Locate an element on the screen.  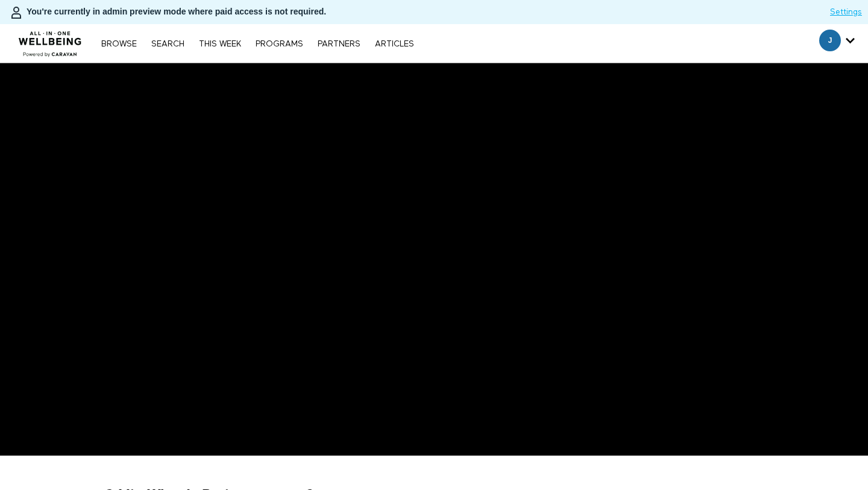
img: CARAVAN is located at coordinates (50, 41).